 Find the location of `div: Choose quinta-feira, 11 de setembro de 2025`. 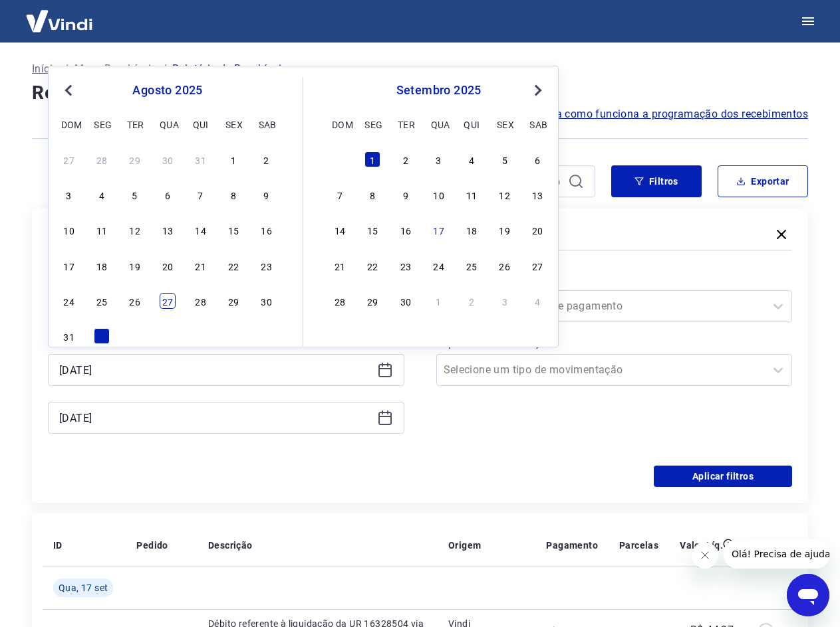

div: Choose quinta-feira, 11 de setembro de 2025 is located at coordinates (471, 195).